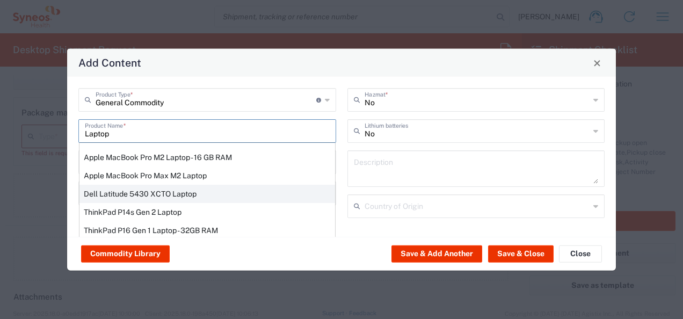  I want to click on div: Dell Latitude 5430 XCTO Laptop, so click(207, 194).